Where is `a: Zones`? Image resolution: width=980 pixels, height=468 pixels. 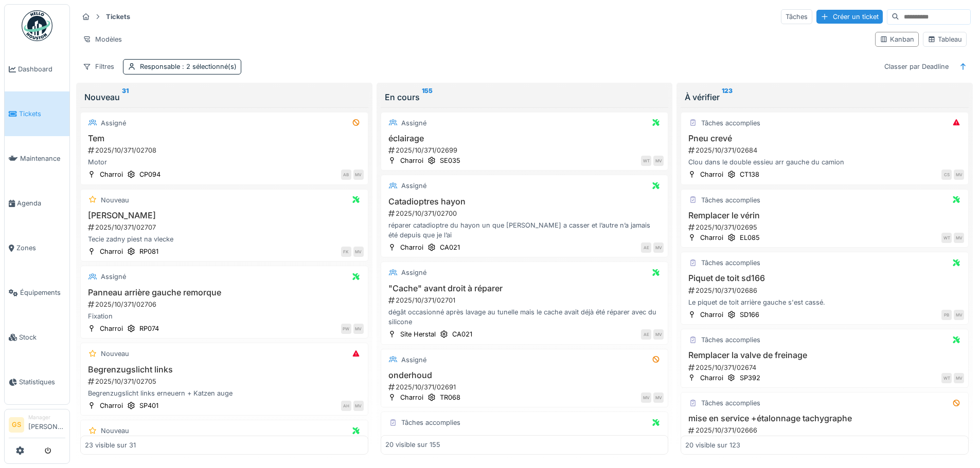
a: Zones is located at coordinates (37, 248).